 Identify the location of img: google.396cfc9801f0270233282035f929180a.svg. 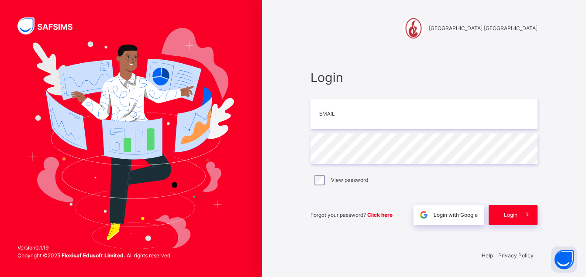
(424, 215).